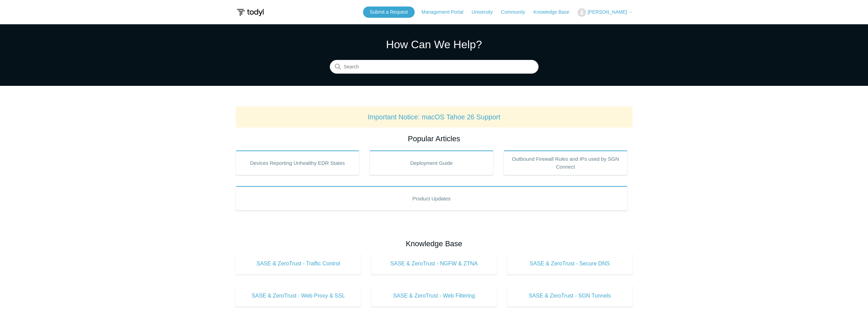  Describe the element at coordinates (434, 263) in the screenshot. I see `span: SASE & ZeroTrust - NGFW & ZTNA` at that location.